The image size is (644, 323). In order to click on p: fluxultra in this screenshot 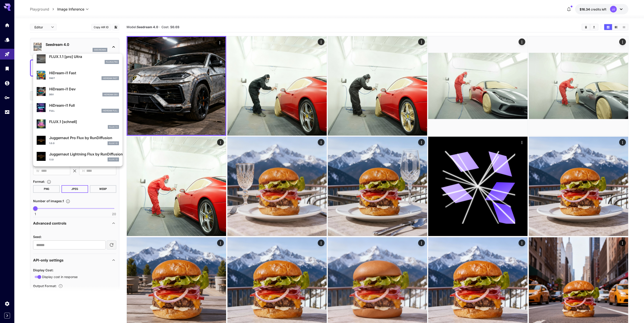, I will do `click(112, 62)`.